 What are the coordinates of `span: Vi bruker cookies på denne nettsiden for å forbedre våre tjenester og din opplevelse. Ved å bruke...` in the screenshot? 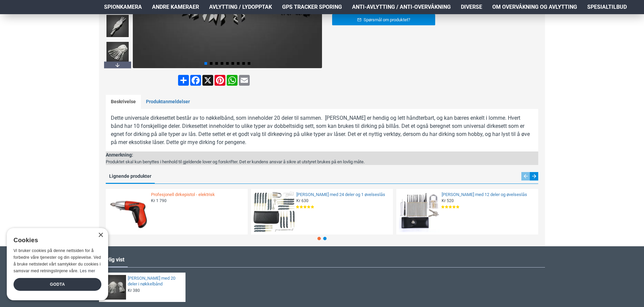 It's located at (57, 261).